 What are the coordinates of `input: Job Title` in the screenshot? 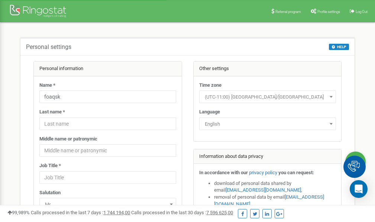 It's located at (108, 178).